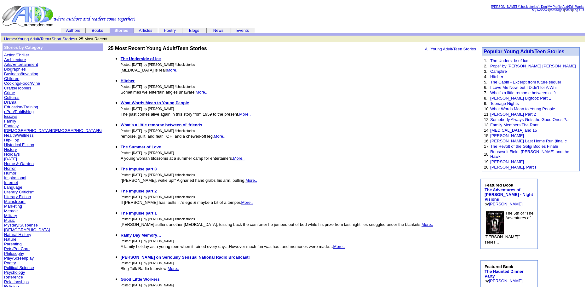 The image size is (586, 287). What do you see at coordinates (139, 169) in the screenshot?
I see `a: The Impulse part 3` at bounding box center [139, 169].